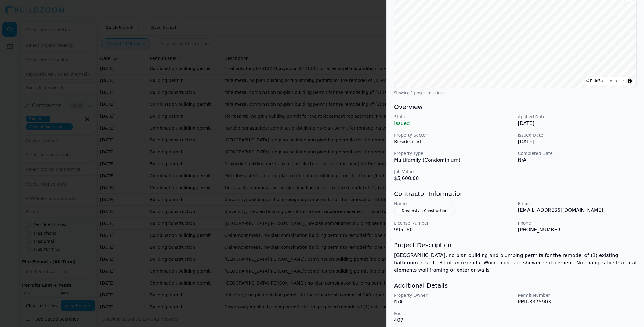  What do you see at coordinates (454, 142) in the screenshot?
I see `p: Residential` at bounding box center [454, 142].